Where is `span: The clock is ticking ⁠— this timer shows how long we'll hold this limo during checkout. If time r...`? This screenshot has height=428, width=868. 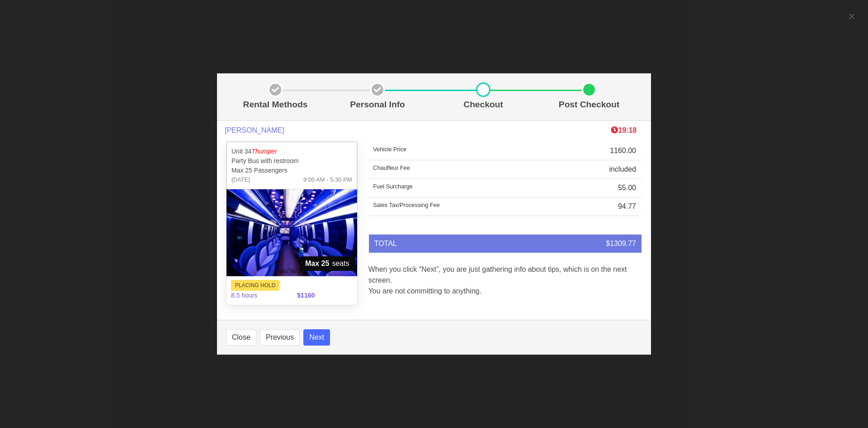 span: The clock is ticking ⁠— this timer shows how long we'll hold this limo during checkout. If time r... is located at coordinates (623, 130).